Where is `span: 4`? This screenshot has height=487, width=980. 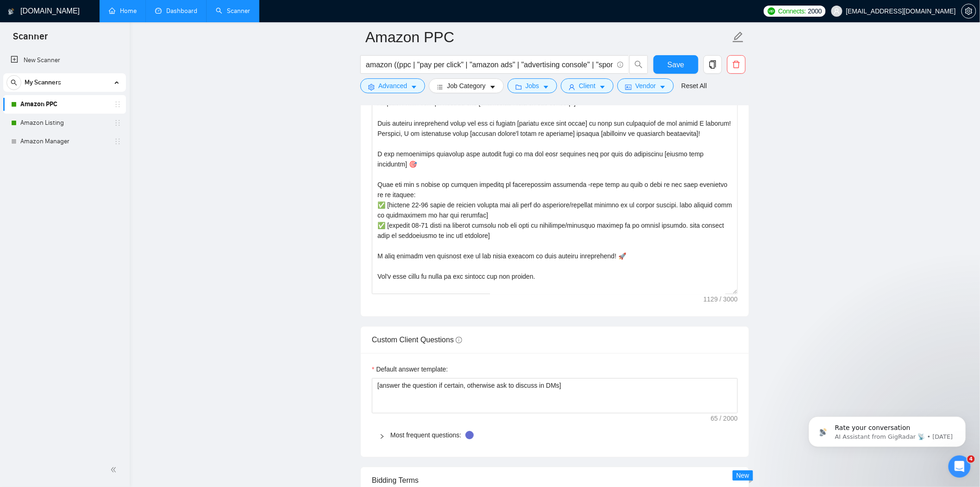
span: 4 is located at coordinates (971, 459).